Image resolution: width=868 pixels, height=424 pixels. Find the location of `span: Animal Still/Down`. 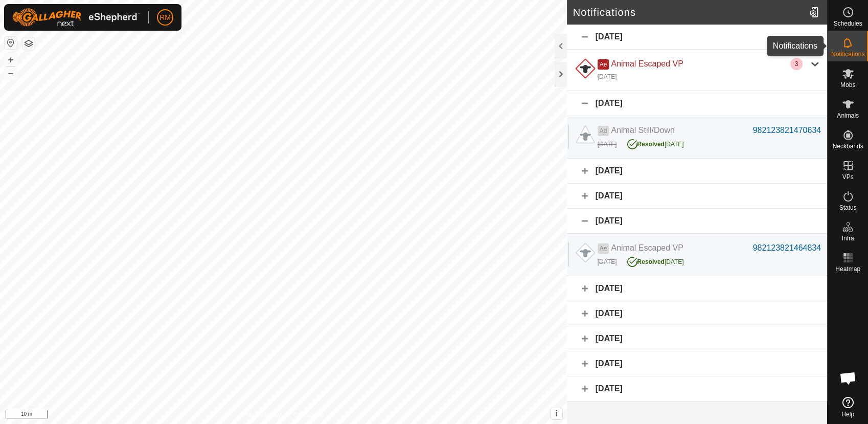

span: Animal Still/Down is located at coordinates (643, 130).